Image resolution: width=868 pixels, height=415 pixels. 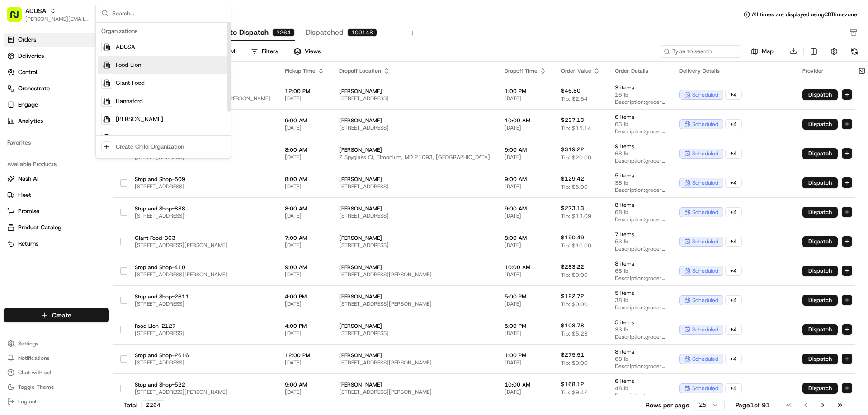 I want to click on span: Product Catalog, so click(x=40, y=228).